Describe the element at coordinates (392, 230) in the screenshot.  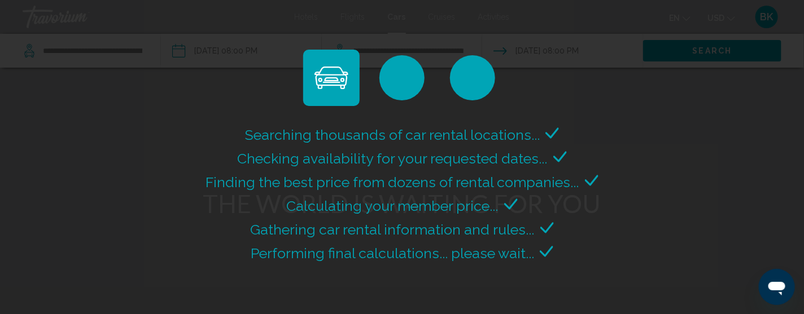
I see `span: Gathering car rental information and rules...` at that location.